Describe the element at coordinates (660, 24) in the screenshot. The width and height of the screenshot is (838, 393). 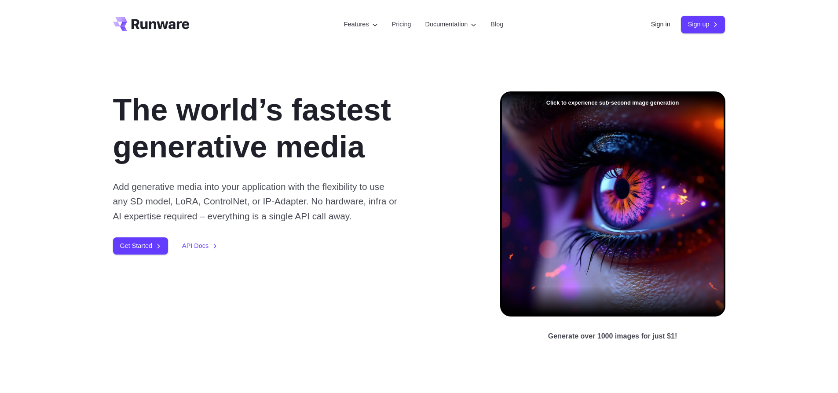
I see `a: Sign in` at that location.